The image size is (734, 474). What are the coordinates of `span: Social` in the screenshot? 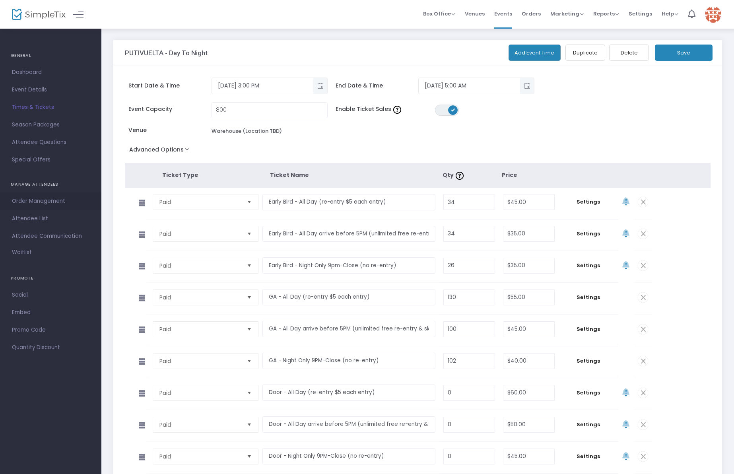 It's located at (50, 295).